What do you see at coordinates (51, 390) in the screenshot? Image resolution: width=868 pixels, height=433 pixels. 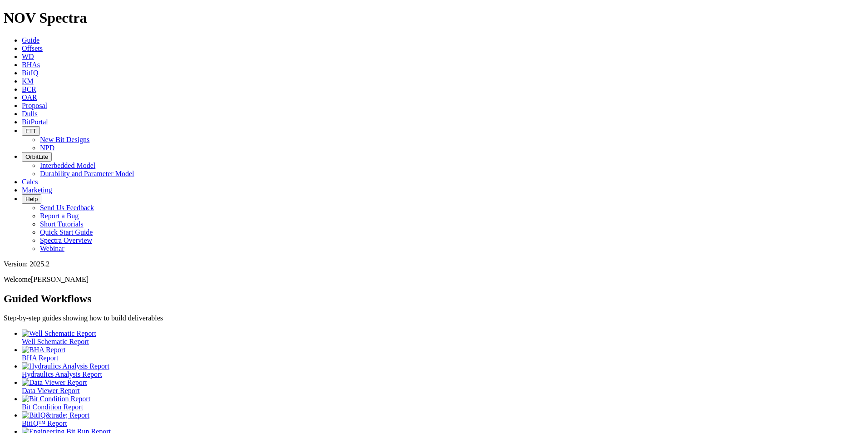 I see `span: Data Viewer Report` at bounding box center [51, 390].